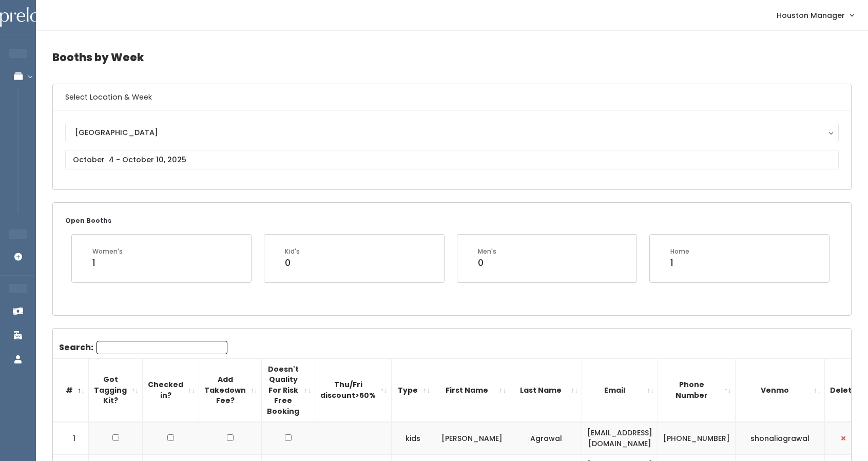 The width and height of the screenshot is (868, 461). What do you see at coordinates (473, 390) in the screenshot?
I see `th: First Name: activate to sort column ascending` at bounding box center [473, 390].